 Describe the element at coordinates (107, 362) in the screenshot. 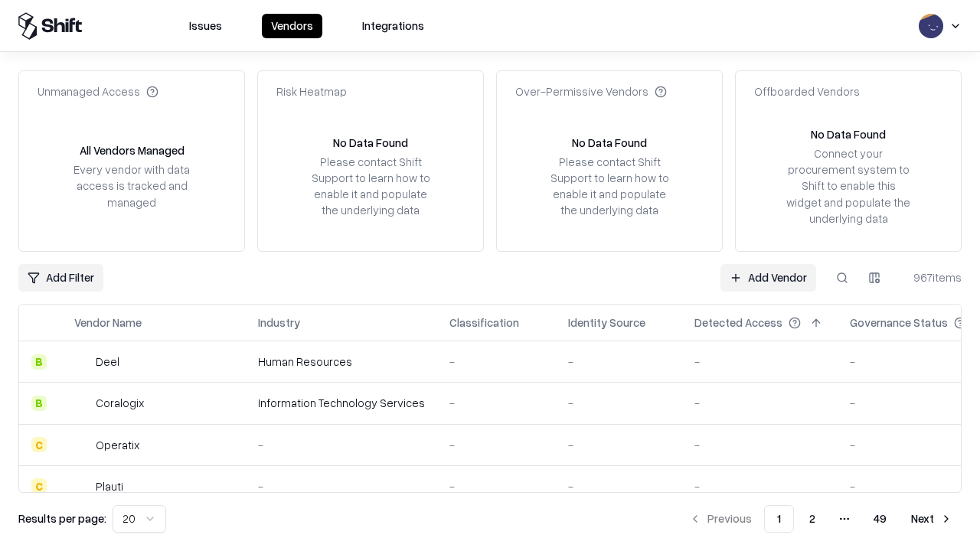

I see `div: Deel` at that location.